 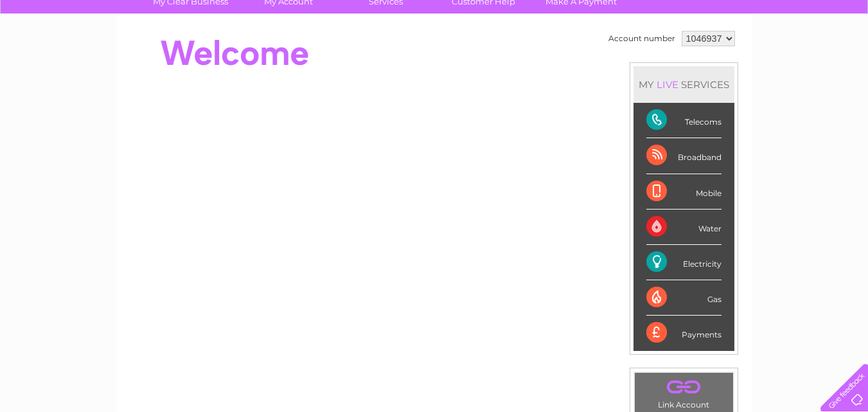 I want to click on div: Electricity, so click(x=684, y=262).